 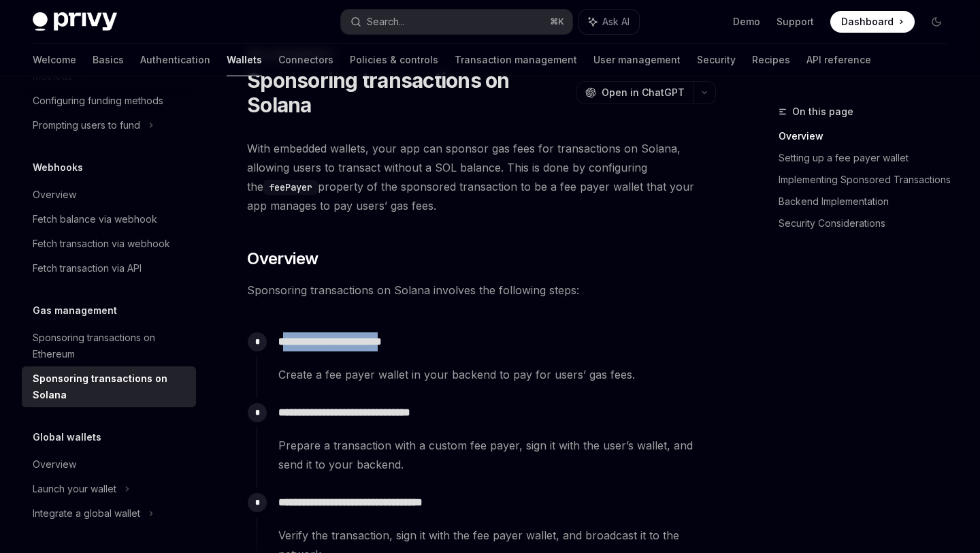 I want to click on div: Sponsoring transactions on Solana, so click(x=110, y=387).